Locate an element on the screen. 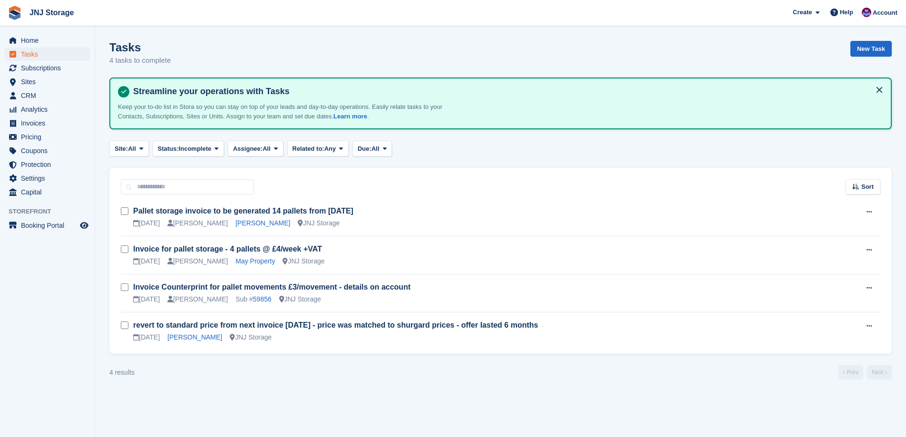 The height and width of the screenshot is (437, 906). span: Sort is located at coordinates (868, 187).